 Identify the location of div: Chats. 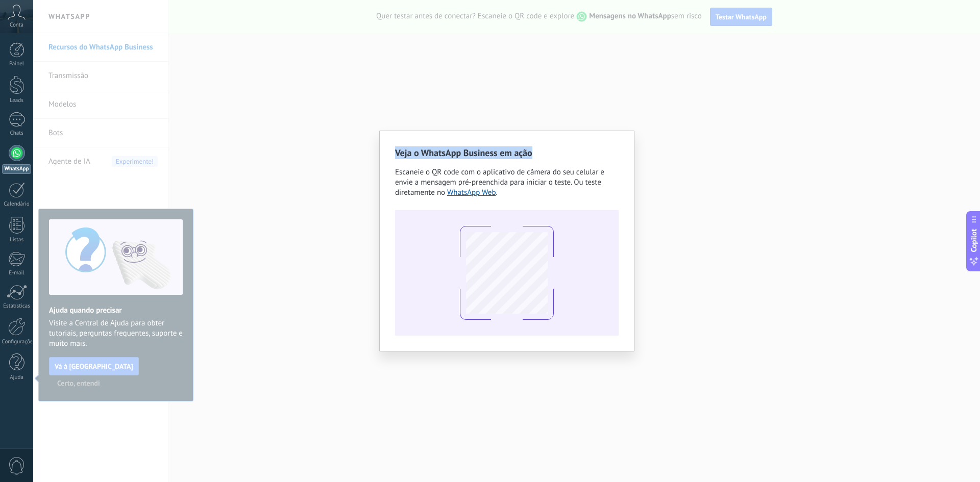
(17, 133).